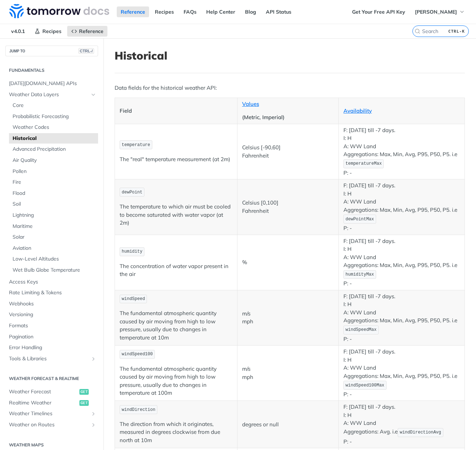 The image size is (476, 450). I want to click on a: Weather Codes, so click(54, 127).